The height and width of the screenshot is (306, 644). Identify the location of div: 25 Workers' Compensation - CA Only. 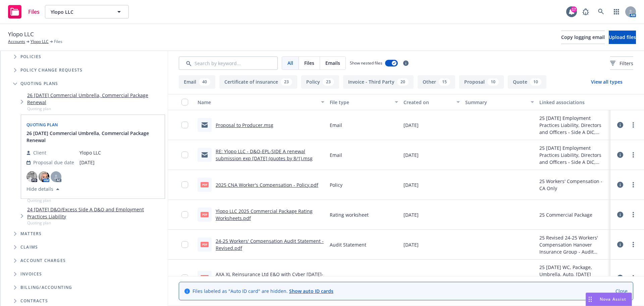
(573, 185).